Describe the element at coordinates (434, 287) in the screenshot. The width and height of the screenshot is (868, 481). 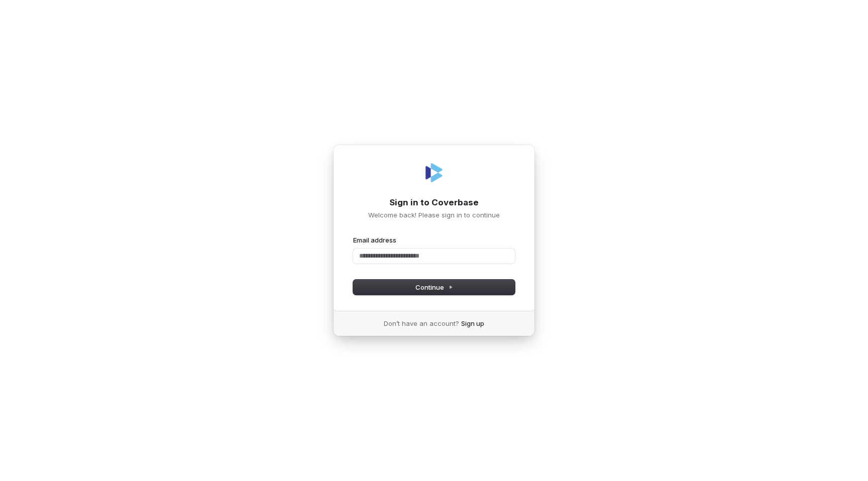
I see `button: Continue` at that location.